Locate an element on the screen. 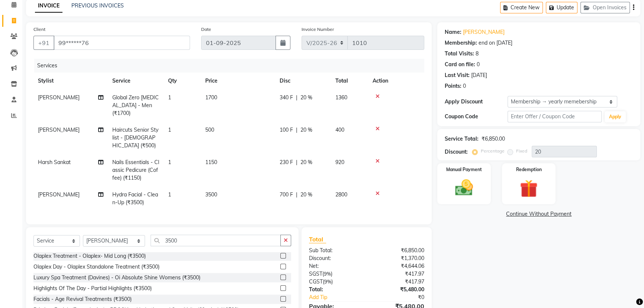  th: Action is located at coordinates (396, 81).